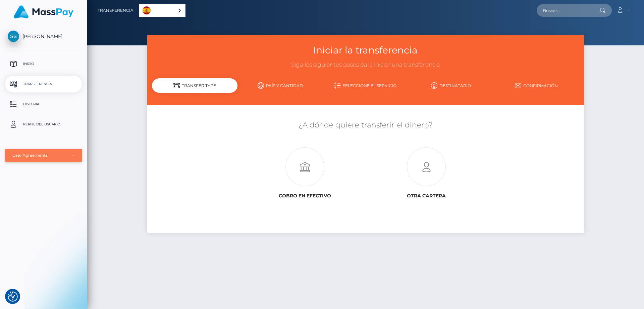 The image size is (644, 309). Describe the element at coordinates (44, 124) in the screenshot. I see `p: Perfil del usuario` at that location.